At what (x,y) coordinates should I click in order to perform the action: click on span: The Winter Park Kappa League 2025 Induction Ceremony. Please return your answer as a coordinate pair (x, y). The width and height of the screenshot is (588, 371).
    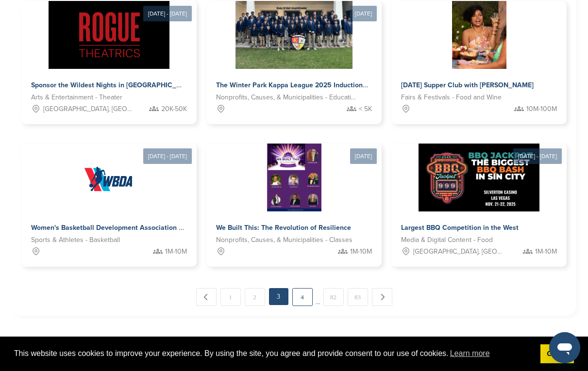
    Looking at the image, I should click on (306, 85).